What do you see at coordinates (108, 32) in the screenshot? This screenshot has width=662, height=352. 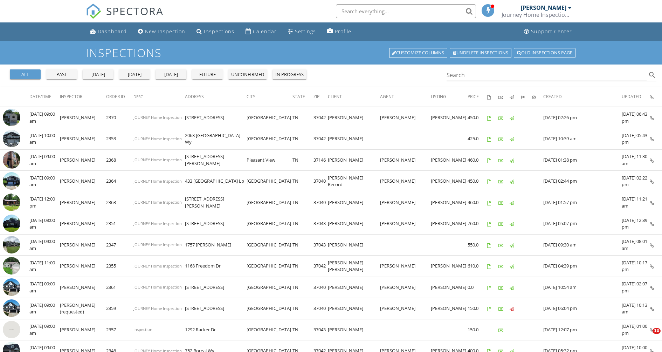 I see `a: Dashboard` at bounding box center [108, 32].